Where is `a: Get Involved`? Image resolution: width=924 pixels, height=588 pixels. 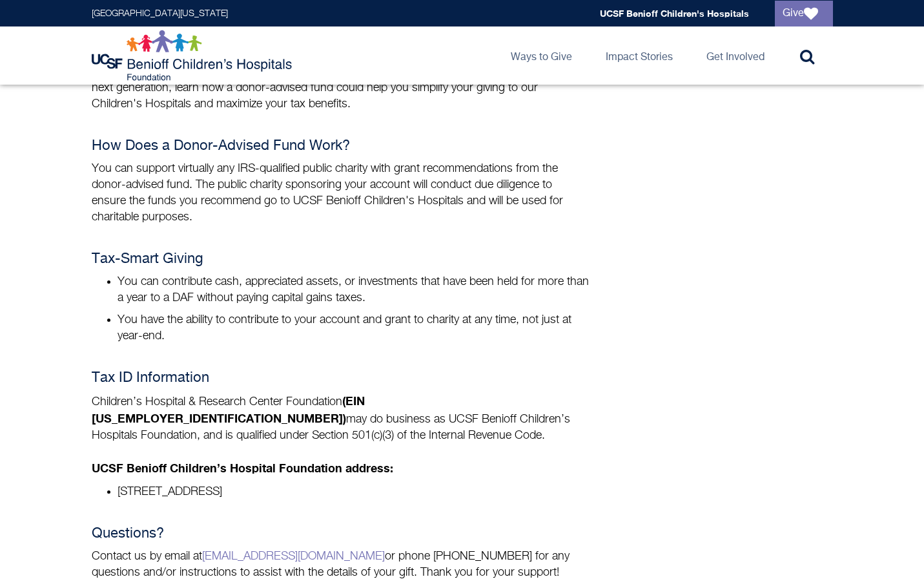 a: Get Involved is located at coordinates (736, 55).